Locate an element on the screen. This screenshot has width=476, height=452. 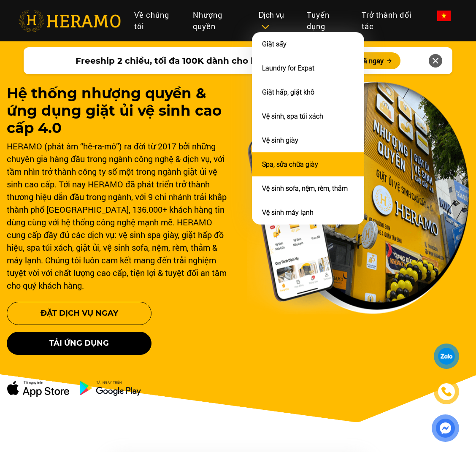
a: Về chúng tôi is located at coordinates (157, 20).